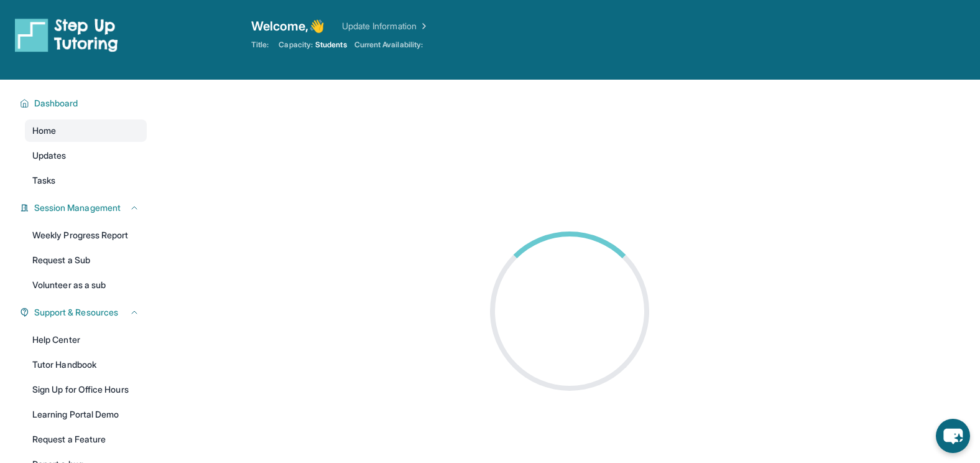 The height and width of the screenshot is (463, 980). I want to click on button: chat-button, so click(952, 435).